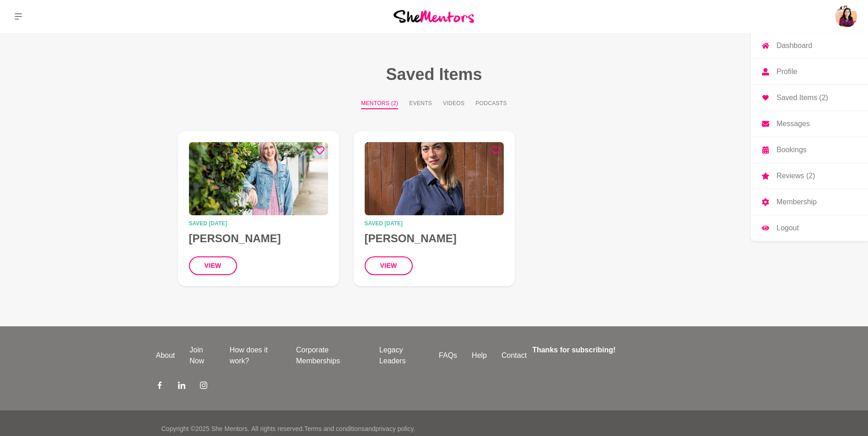  What do you see at coordinates (202, 356) in the screenshot?
I see `a: Join Now` at bounding box center [202, 356].